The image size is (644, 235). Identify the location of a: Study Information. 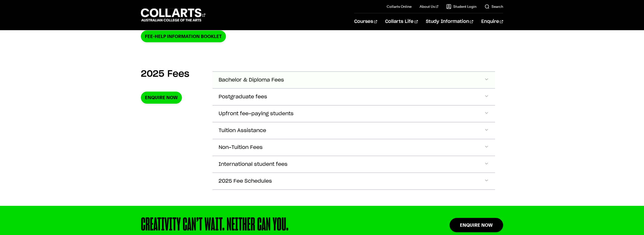
(449, 22).